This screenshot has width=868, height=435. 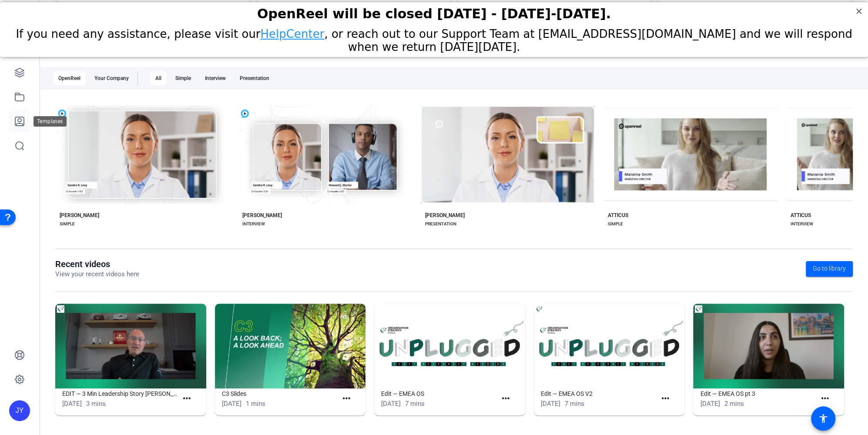 I want to click on div: Simple, so click(x=183, y=78).